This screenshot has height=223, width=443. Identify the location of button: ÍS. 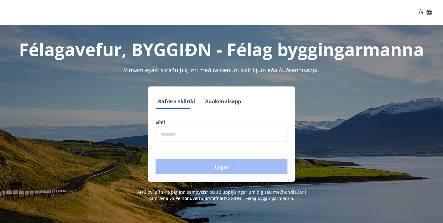
(426, 12).